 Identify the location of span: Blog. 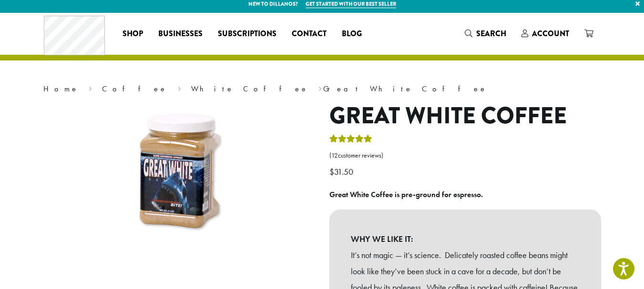
(352, 34).